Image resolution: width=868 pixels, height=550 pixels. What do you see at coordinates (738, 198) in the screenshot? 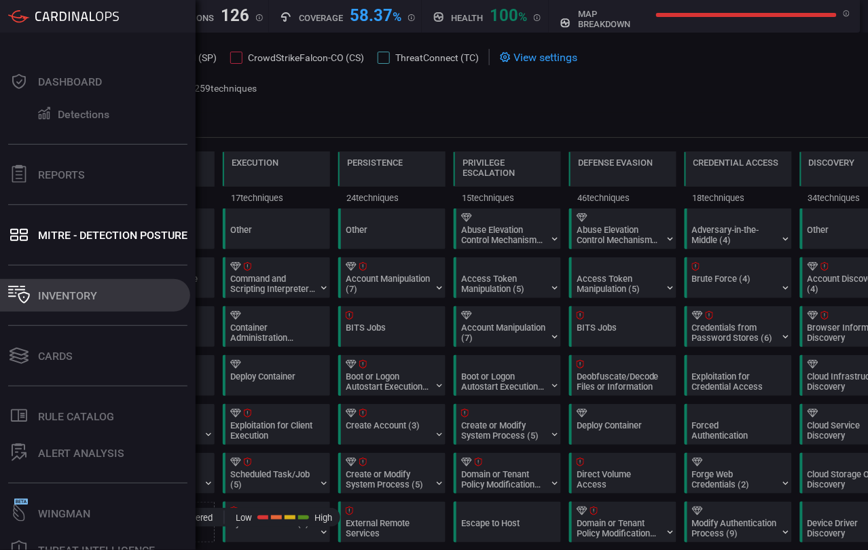
I see `div: 18 techniques` at bounding box center [738, 198].